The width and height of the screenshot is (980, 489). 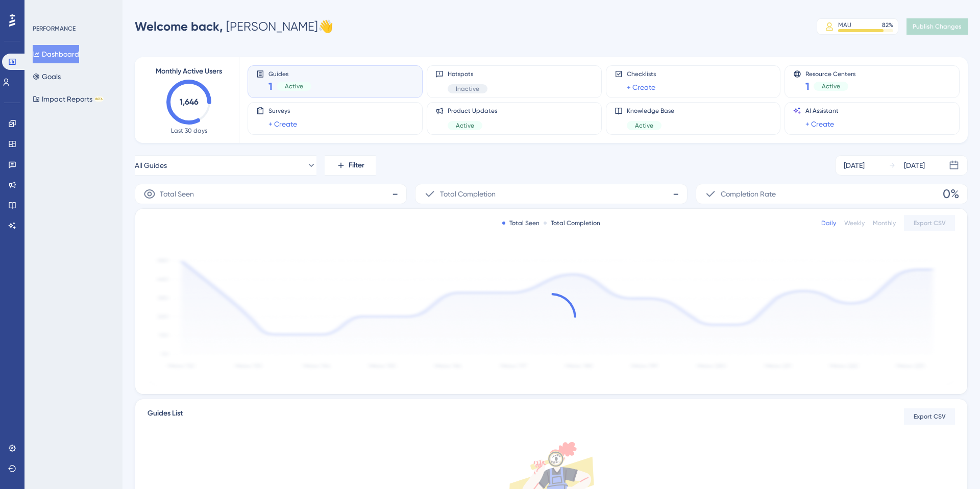 What do you see at coordinates (54, 29) in the screenshot?
I see `div: PERFORMANCE` at bounding box center [54, 29].